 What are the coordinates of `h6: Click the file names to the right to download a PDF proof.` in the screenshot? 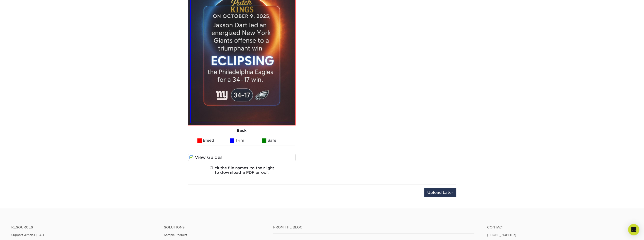 It's located at (242, 172).